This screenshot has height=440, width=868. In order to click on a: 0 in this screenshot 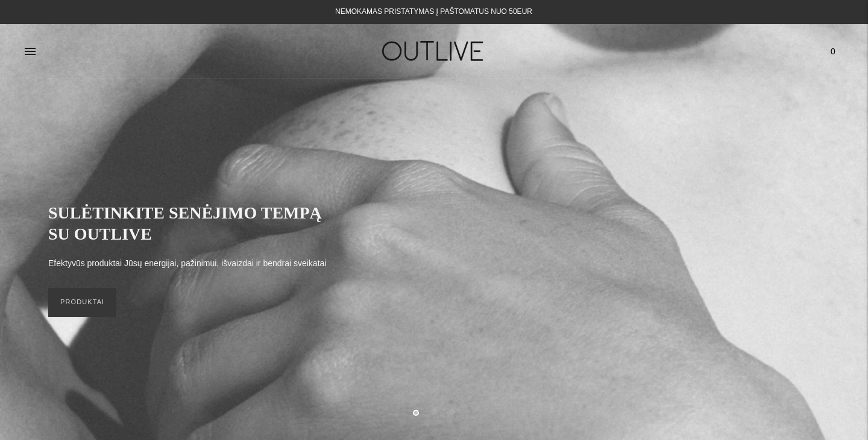, I will do `click(833, 51)`.